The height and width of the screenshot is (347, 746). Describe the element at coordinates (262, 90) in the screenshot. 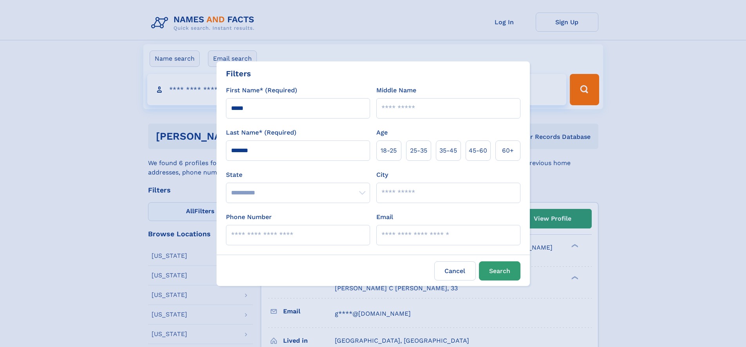

I see `label: First Name* (Required)` at that location.